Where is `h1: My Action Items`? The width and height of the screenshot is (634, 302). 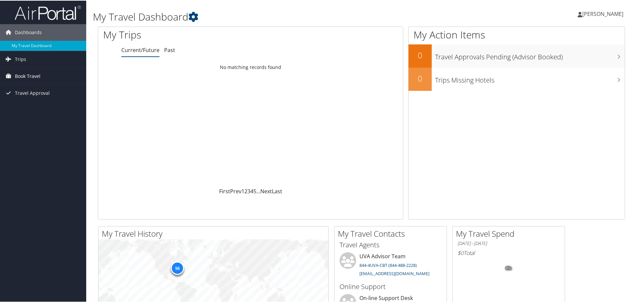 h1: My Action Items is located at coordinates (516, 34).